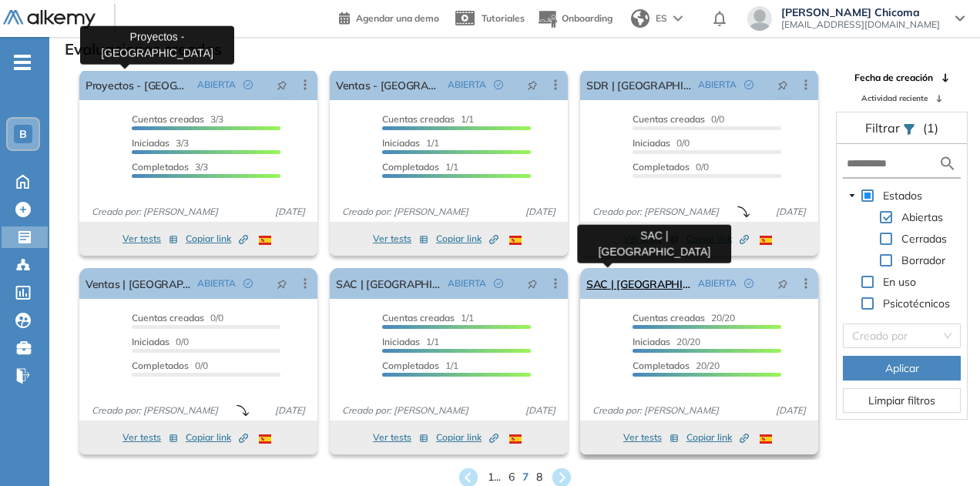 The width and height of the screenshot is (980, 486). Describe the element at coordinates (930, 128) in the screenshot. I see `span: (1)` at that location.